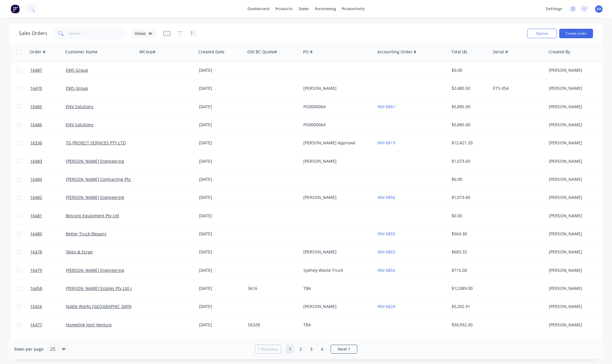  Describe the element at coordinates (79, 252) in the screenshot. I see `a: Skips & Scrap` at that location.